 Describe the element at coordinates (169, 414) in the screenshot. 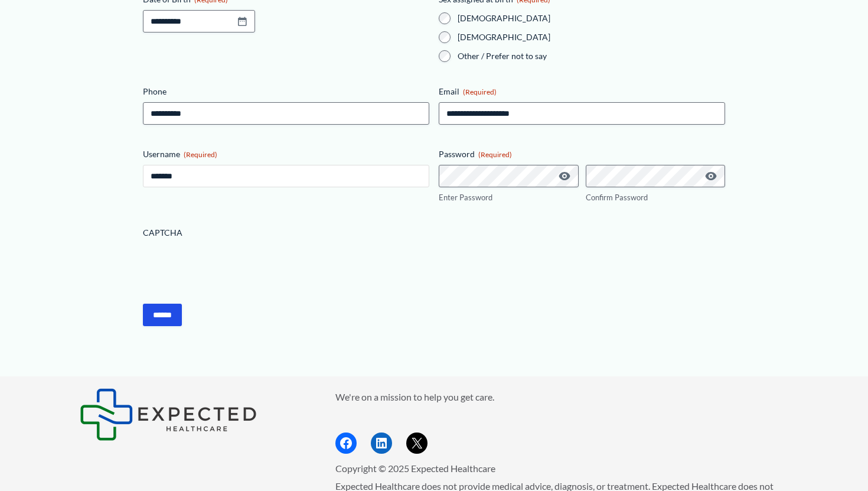

I see `img: Expected Healthcare Logo - side, dark font, small` at that location.